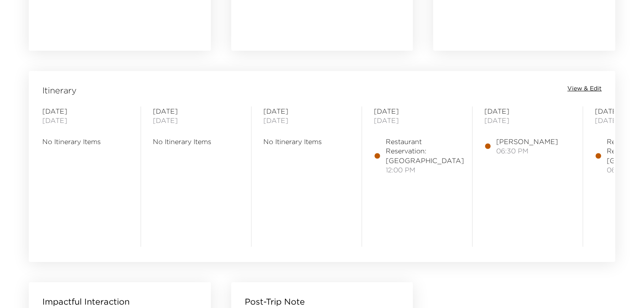 The width and height of the screenshot is (644, 308). What do you see at coordinates (584, 89) in the screenshot?
I see `button: View & Edit` at bounding box center [584, 89].